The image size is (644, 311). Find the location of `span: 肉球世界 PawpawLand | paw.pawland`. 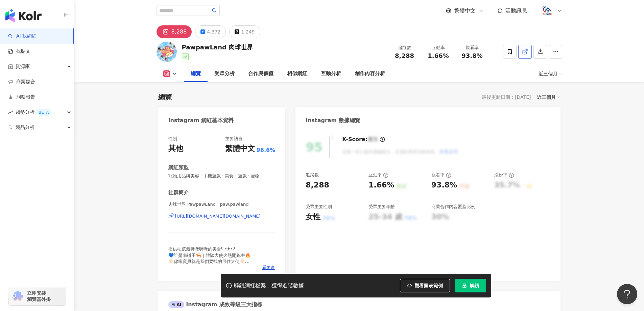

span: 肉球世界 PawpawLand | paw.pawland is located at coordinates (222, 205).